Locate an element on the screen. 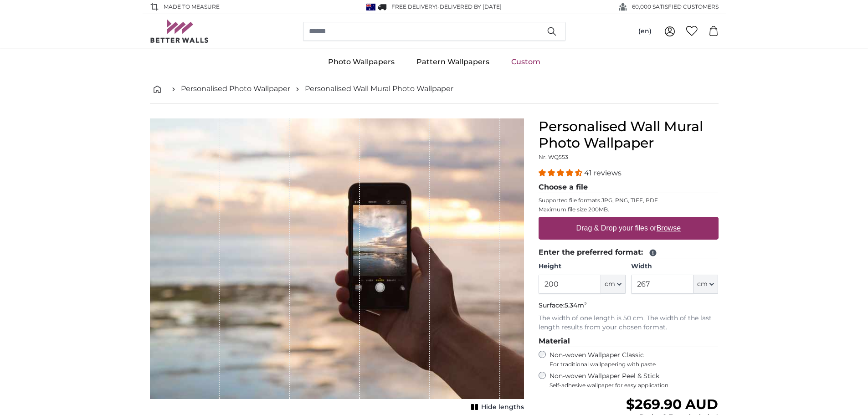 This screenshot has width=868, height=415. span: FREE delivery! is located at coordinates (414, 6).